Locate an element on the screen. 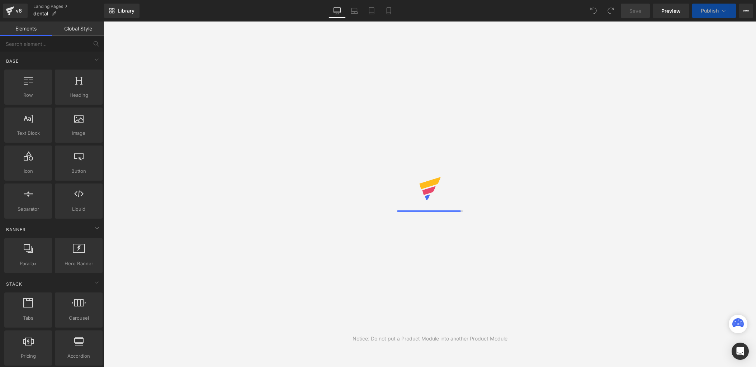 The height and width of the screenshot is (367, 756). a: Landing Pages is located at coordinates (69, 6).